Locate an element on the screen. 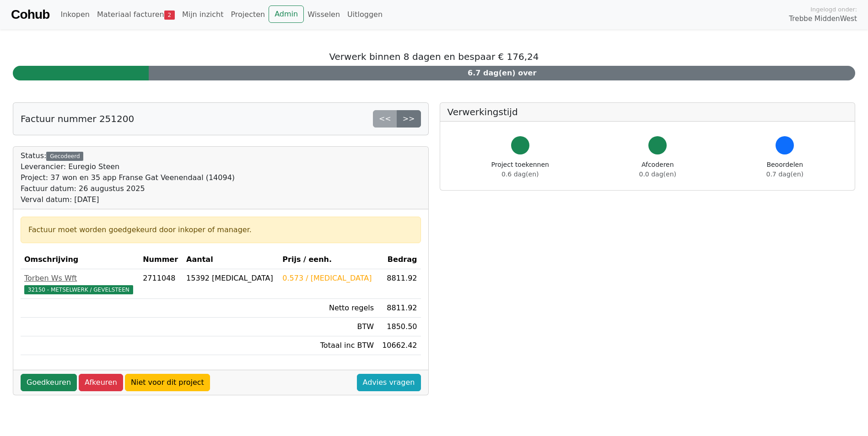 The width and height of the screenshot is (868, 436). a: Torben Ws Wft32150 - METSELWERK / GEVELSTEEN is located at coordinates (80, 284).